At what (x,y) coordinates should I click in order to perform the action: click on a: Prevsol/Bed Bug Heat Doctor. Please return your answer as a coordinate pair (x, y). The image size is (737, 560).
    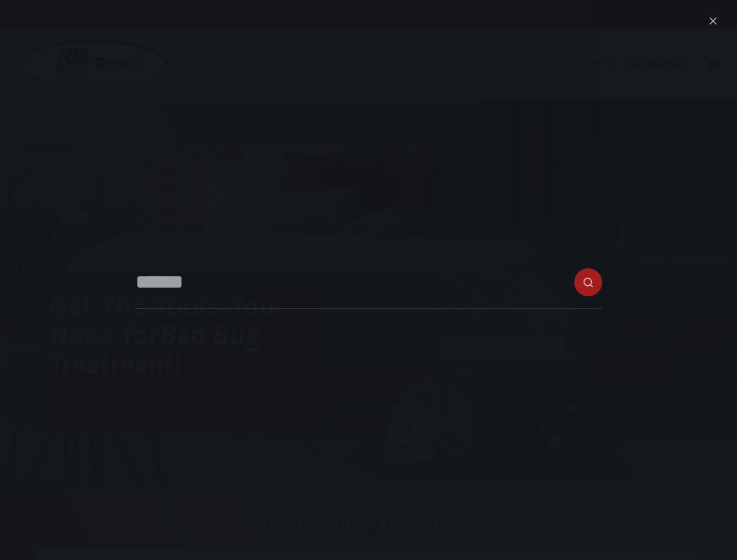
    Looking at the image, I should click on (94, 65).